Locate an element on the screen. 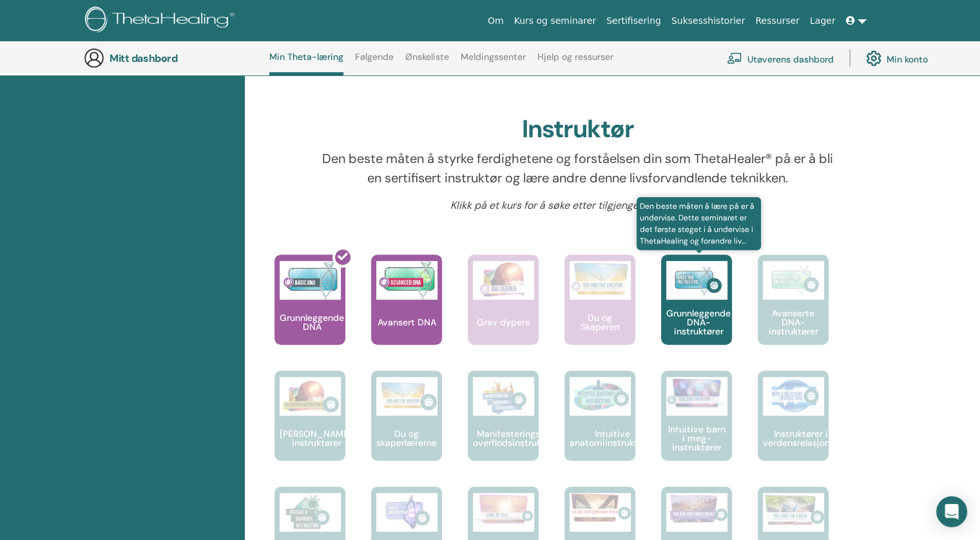 This screenshot has width=980, height=540. a: Du og skaperlærerne Du og skaperlærerne is located at coordinates (407, 429).